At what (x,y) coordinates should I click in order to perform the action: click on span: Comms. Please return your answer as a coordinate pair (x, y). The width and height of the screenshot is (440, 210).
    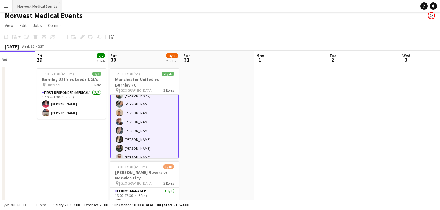
    Looking at the image, I should click on (55, 25).